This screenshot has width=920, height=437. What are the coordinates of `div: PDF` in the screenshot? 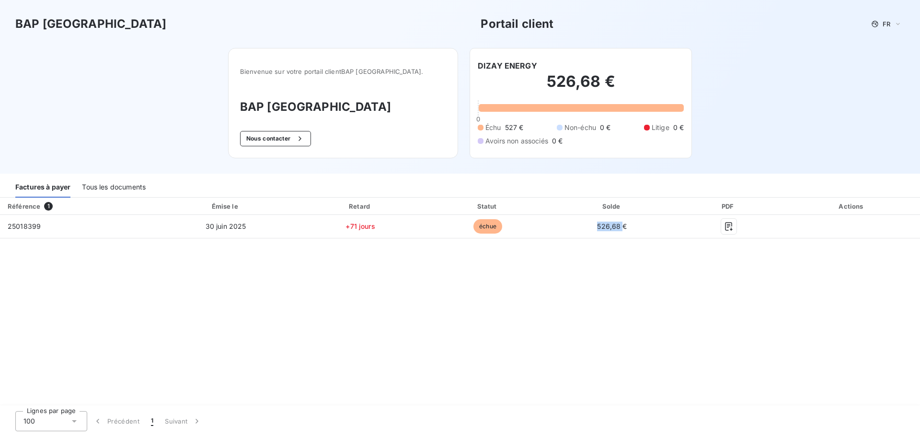 It's located at (729, 206).